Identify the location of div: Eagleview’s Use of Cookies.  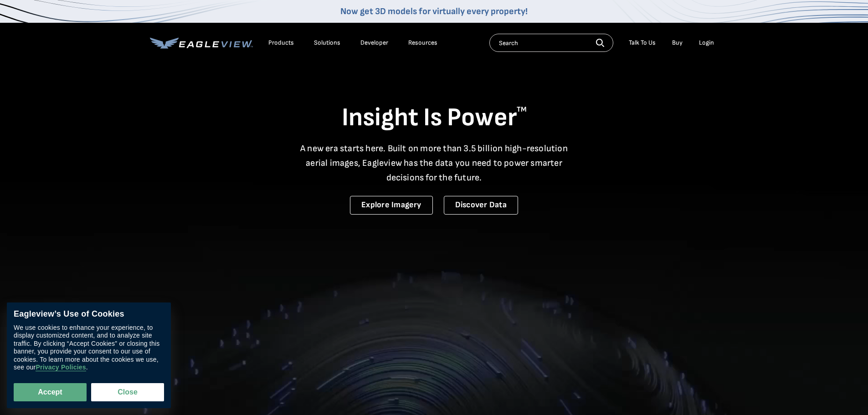
(89, 314).